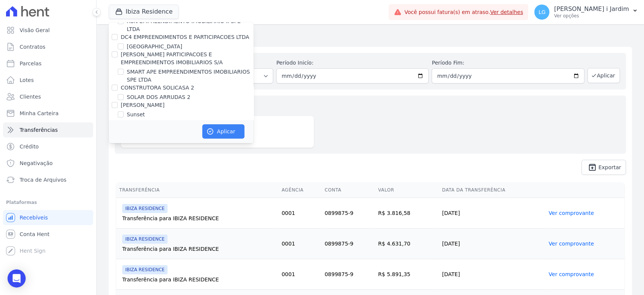 The image size is (644, 295). What do you see at coordinates (48, 47) in the screenshot?
I see `a: Contratos` at bounding box center [48, 47].